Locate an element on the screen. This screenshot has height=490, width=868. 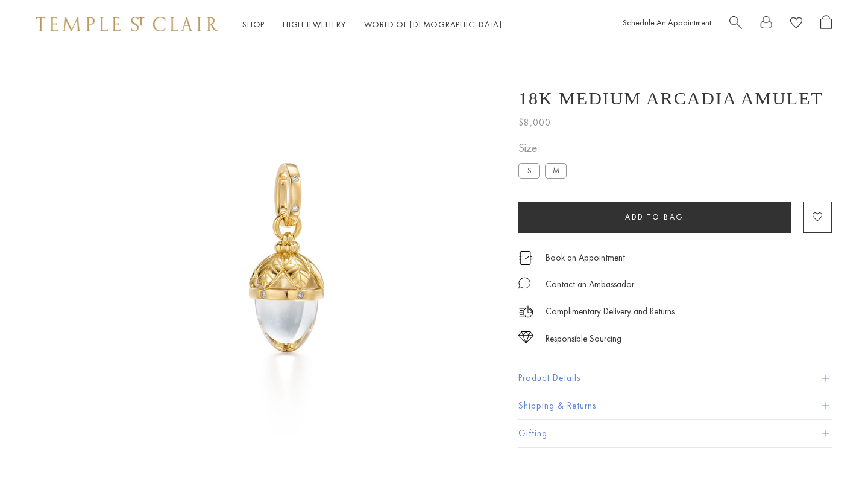
div: Responsible Sourcing is located at coordinates (584, 338).